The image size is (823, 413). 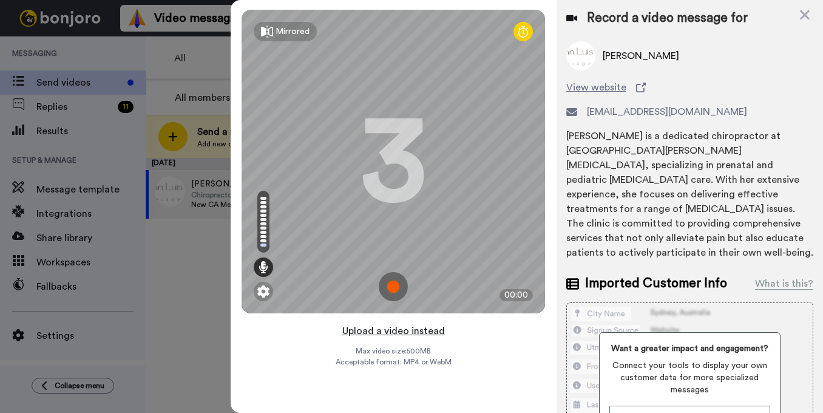 What do you see at coordinates (393, 331) in the screenshot?
I see `button: Upload a video instead` at bounding box center [393, 331].